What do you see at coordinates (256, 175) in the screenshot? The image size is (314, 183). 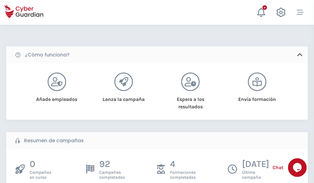 I see `span: Última campaña` at bounding box center [256, 175].